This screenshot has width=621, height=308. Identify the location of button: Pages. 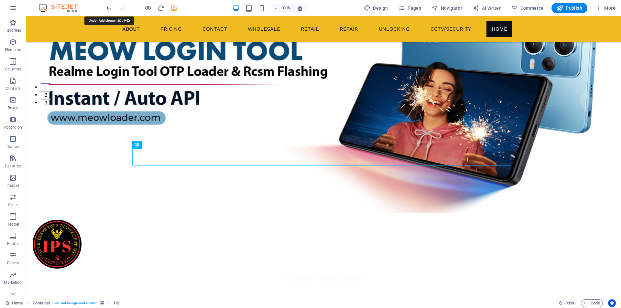
(410, 8).